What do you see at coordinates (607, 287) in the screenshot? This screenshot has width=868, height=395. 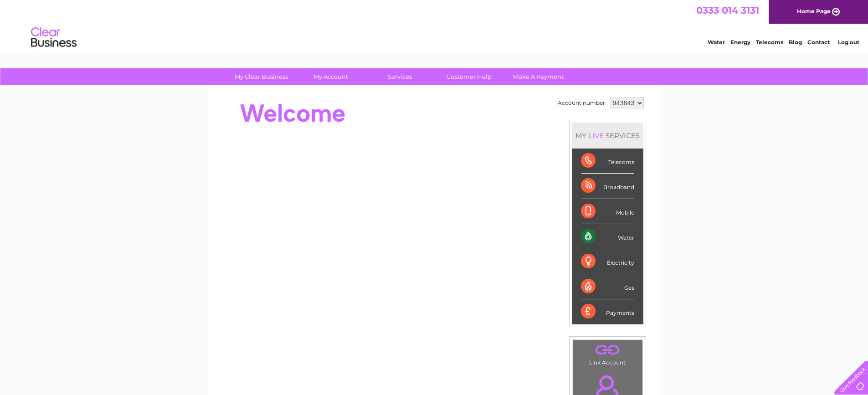 I see `div: Gas` at bounding box center [607, 287].